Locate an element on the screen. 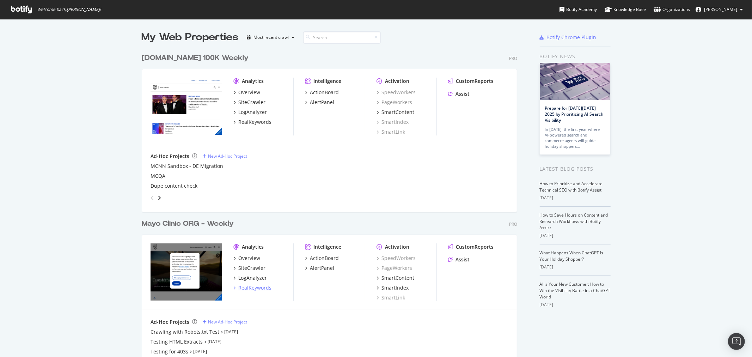 This screenshot has width=752, height=357. a: How to Save Hours on Content and Research Workflows with Botify Assist is located at coordinates (574, 221).